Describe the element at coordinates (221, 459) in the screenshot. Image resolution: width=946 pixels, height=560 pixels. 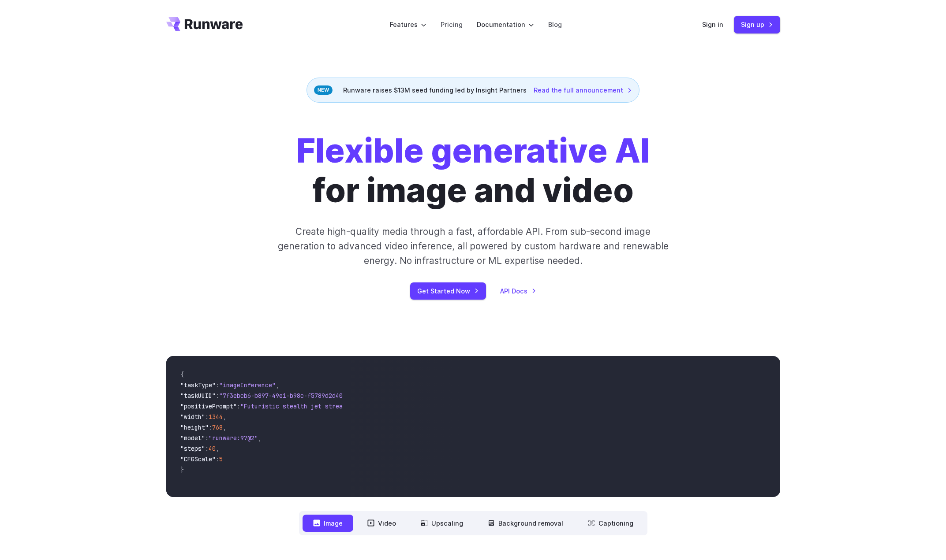
I see `span: 5` at that location.